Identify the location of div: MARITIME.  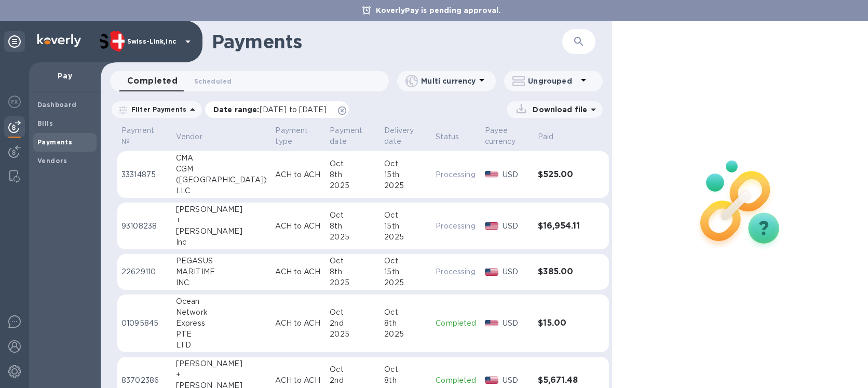
(222, 272).